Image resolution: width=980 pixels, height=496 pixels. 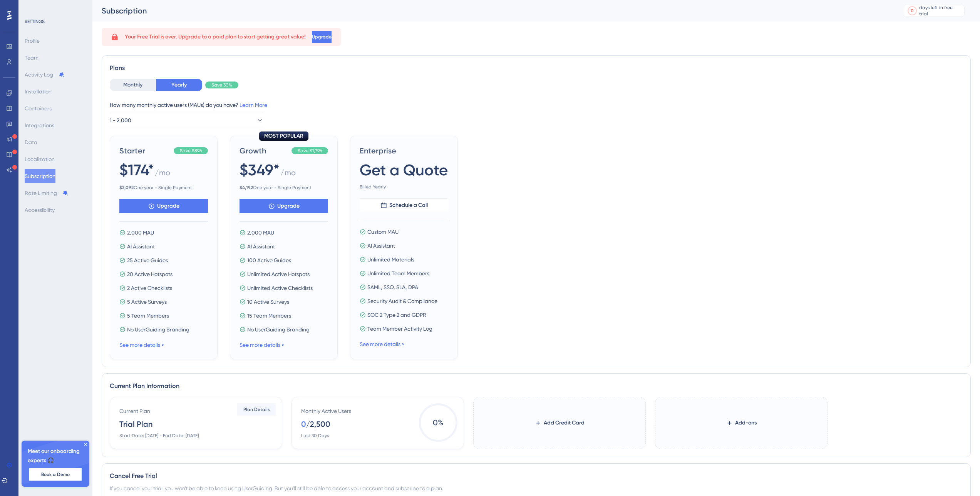 What do you see at coordinates (284, 136) in the screenshot?
I see `div: MOST POPULAR` at bounding box center [284, 136].